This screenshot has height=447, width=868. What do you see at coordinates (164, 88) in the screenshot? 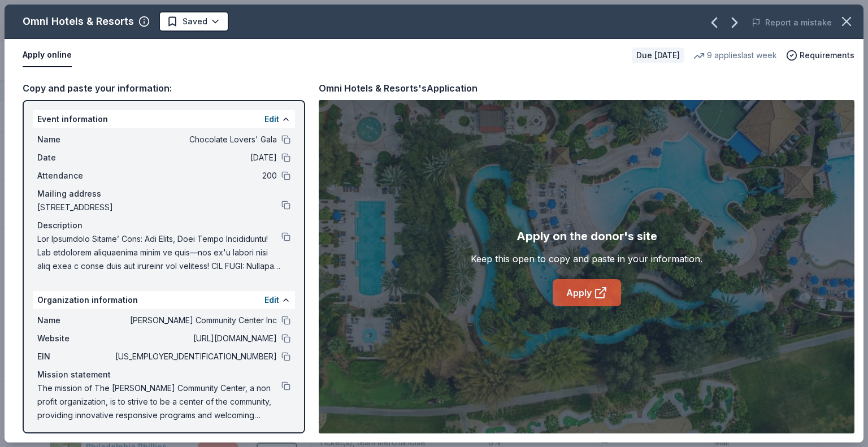
I see `div: Copy and paste your information:` at bounding box center [164, 88].